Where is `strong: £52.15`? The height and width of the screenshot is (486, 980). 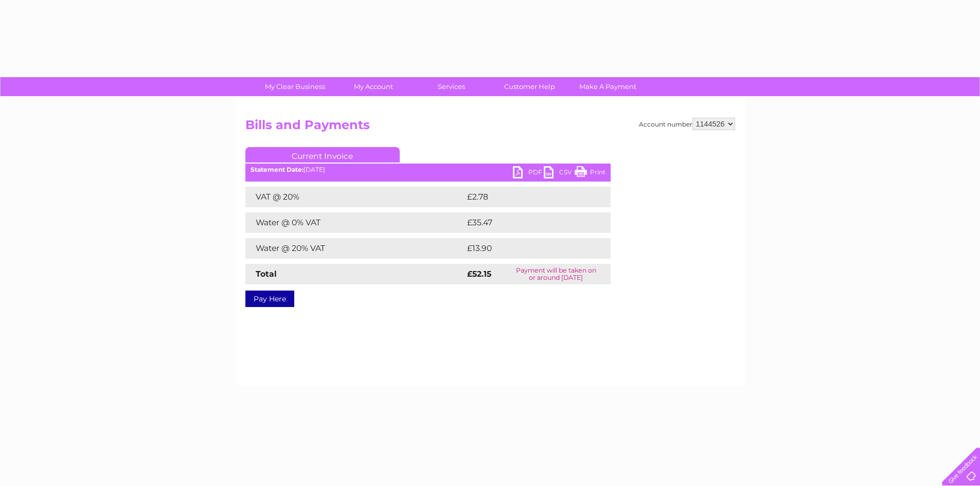 strong: £52.15 is located at coordinates (479, 274).